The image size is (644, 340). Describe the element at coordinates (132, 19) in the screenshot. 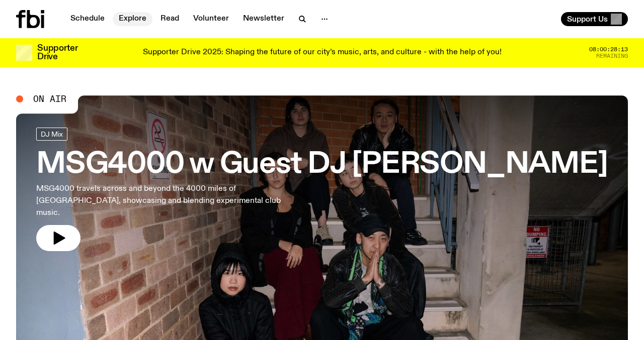

I see `a: Explore` at that location.